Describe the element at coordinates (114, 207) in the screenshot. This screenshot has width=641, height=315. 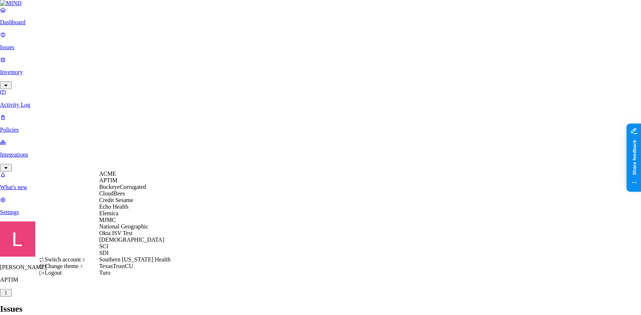
I see `span: Echo Health` at that location.